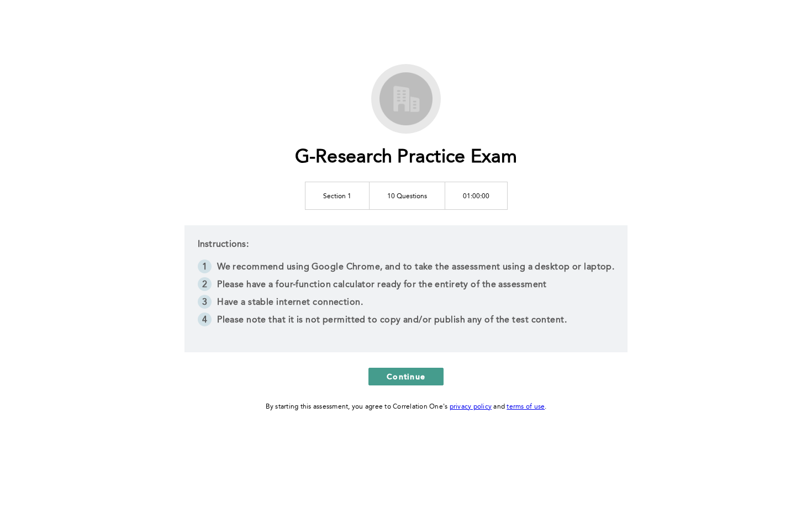 The height and width of the screenshot is (508, 812). What do you see at coordinates (406, 288) in the screenshot?
I see `div: Instructions:` at bounding box center [406, 288].